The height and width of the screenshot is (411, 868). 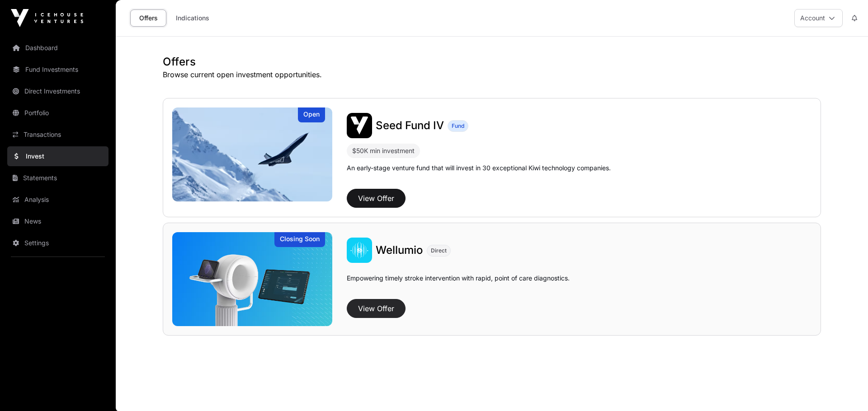 I want to click on a: WellumioClosing Soon, so click(x=252, y=280).